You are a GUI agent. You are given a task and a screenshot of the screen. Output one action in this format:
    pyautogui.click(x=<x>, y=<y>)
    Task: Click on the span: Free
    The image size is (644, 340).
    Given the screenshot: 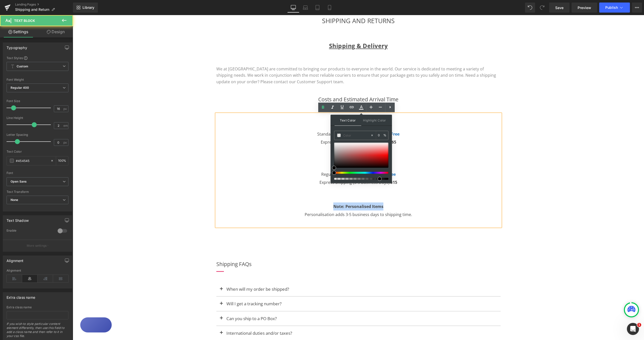 What is the action you would take?
    pyautogui.click(x=322, y=119)
    